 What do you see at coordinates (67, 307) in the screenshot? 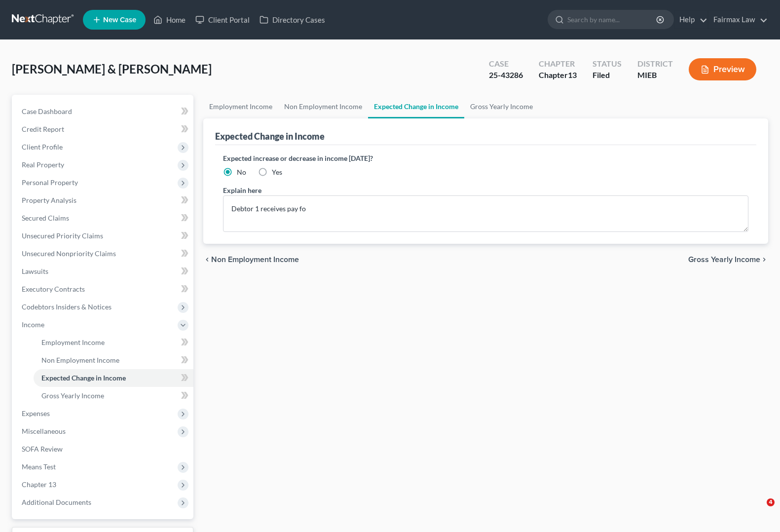
I see `span: Codebtors Insiders & Notices` at bounding box center [67, 307].